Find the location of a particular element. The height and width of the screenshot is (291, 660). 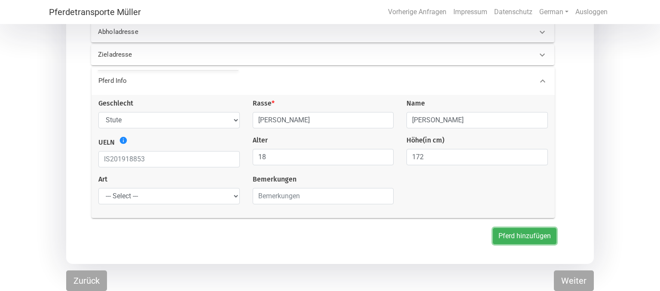

i: Show CICD Guide is located at coordinates (123, 140).